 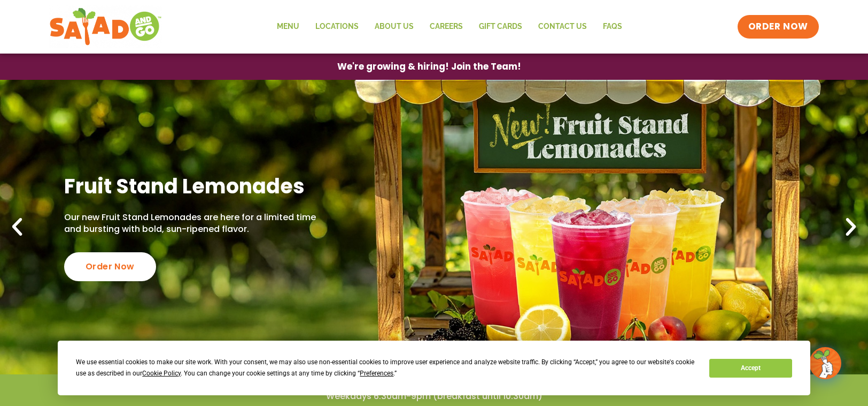 I want to click on div: Next slide, so click(x=851, y=227).